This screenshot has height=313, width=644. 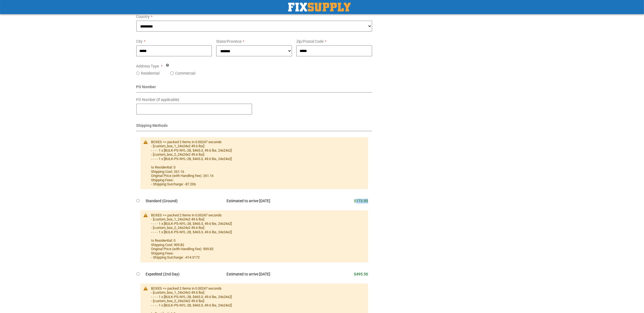 I want to click on td: Expedited (2nd Day), so click(x=184, y=274).